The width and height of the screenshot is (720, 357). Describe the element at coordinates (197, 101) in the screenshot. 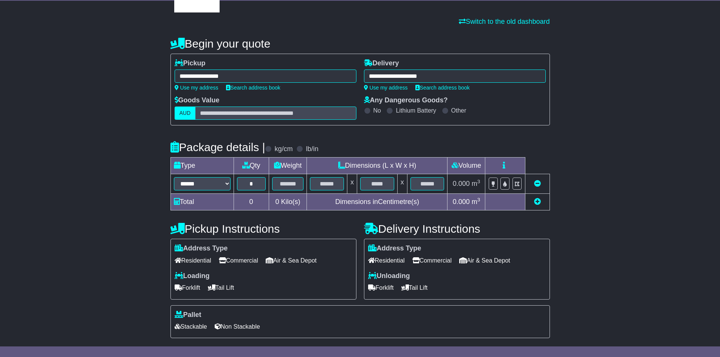

I see `label: Goods Value` at that location.